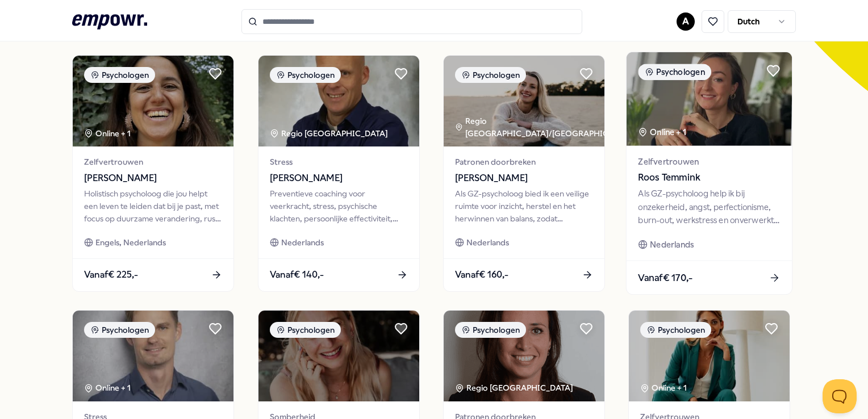 The height and width of the screenshot is (419, 868). Describe the element at coordinates (131, 242) in the screenshot. I see `span: Engels, Nederlands` at that location.